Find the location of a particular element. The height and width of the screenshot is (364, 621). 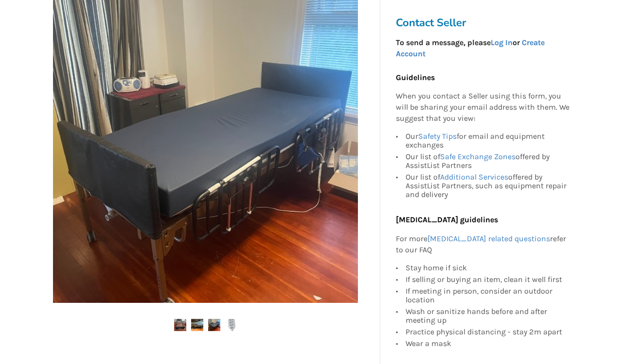

a: Safe Exchange Zones is located at coordinates (478, 156).